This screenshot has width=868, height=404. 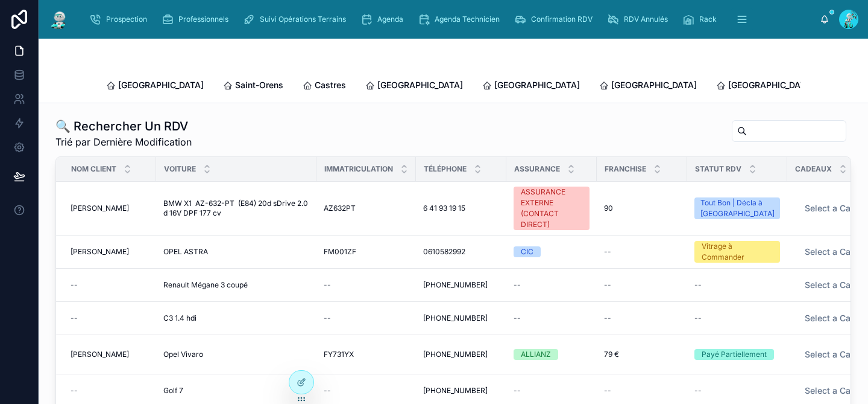 What do you see at coordinates (461, 19) in the screenshot?
I see `a: Agenda Technicien` at bounding box center [461, 19].